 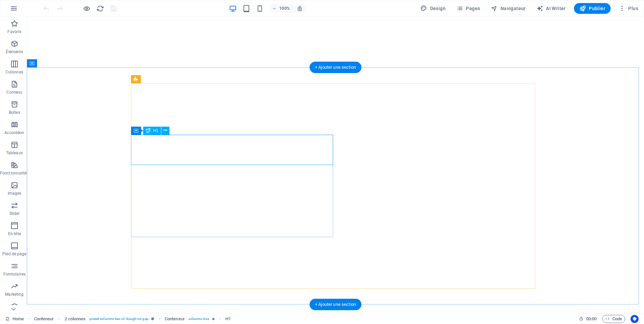 I want to click on i: Cet élément contient une animation., so click(x=213, y=318).